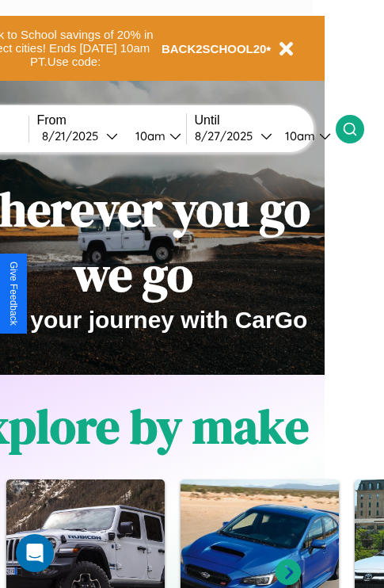 Image resolution: width=384 pixels, height=588 pixels. Describe the element at coordinates (80, 135) in the screenshot. I see `button: 8/21/2025` at that location.